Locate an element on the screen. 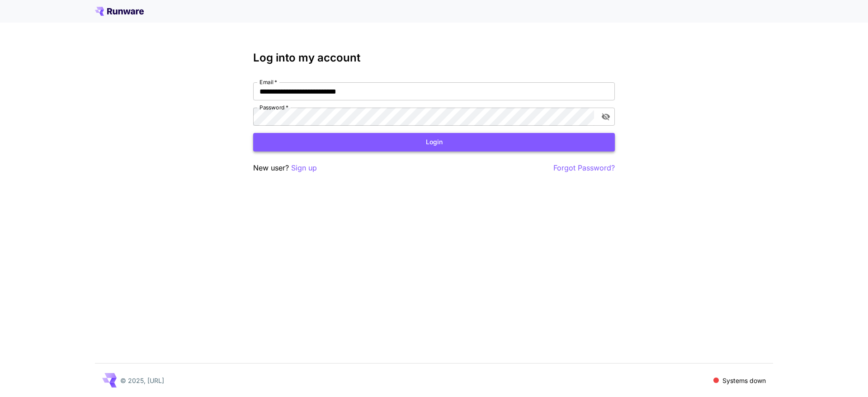 The image size is (868, 397). p: New user? is located at coordinates (285, 168).